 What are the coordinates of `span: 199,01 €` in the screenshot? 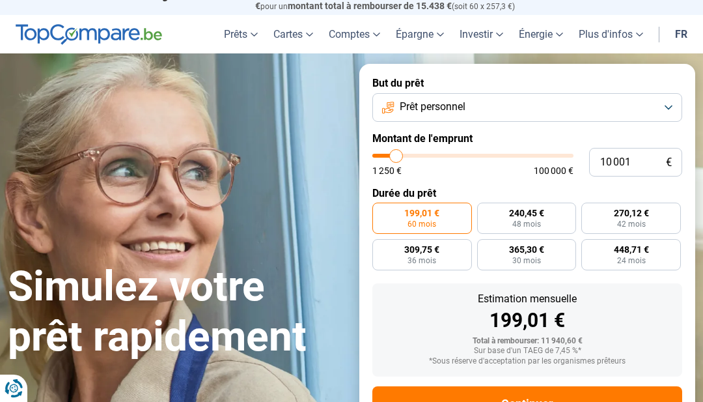 It's located at (422, 213).